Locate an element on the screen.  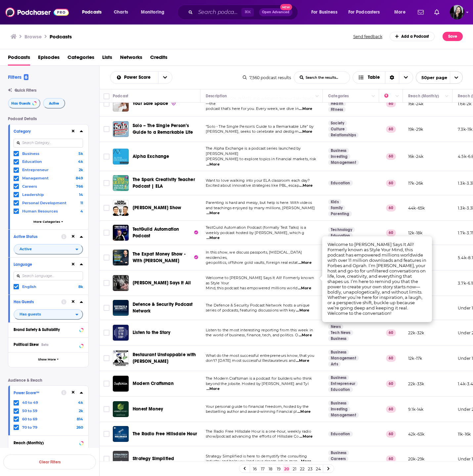
div: Power Score™ is located at coordinates (35, 393).